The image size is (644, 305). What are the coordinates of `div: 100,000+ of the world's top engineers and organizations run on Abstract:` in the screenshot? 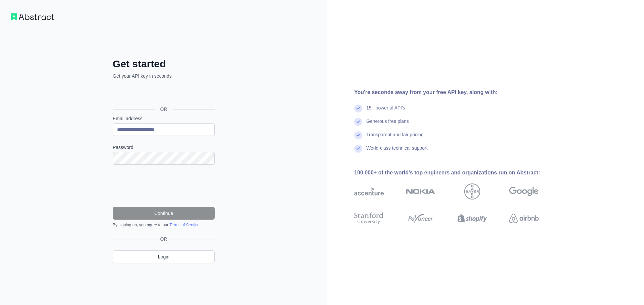 It's located at (457, 173).